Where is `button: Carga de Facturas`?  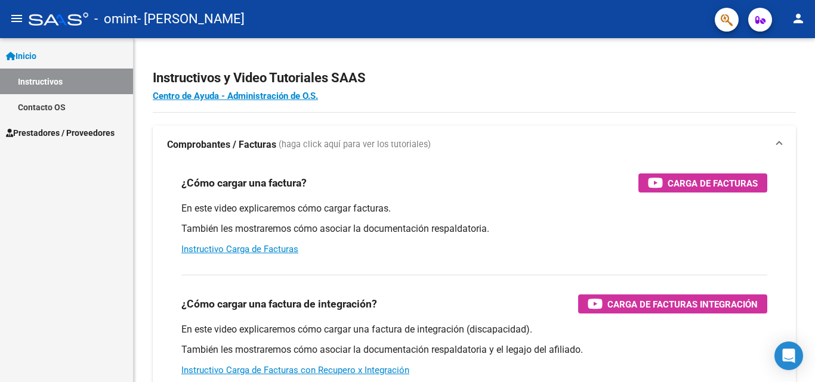
button: Carga de Facturas is located at coordinates (703, 183).